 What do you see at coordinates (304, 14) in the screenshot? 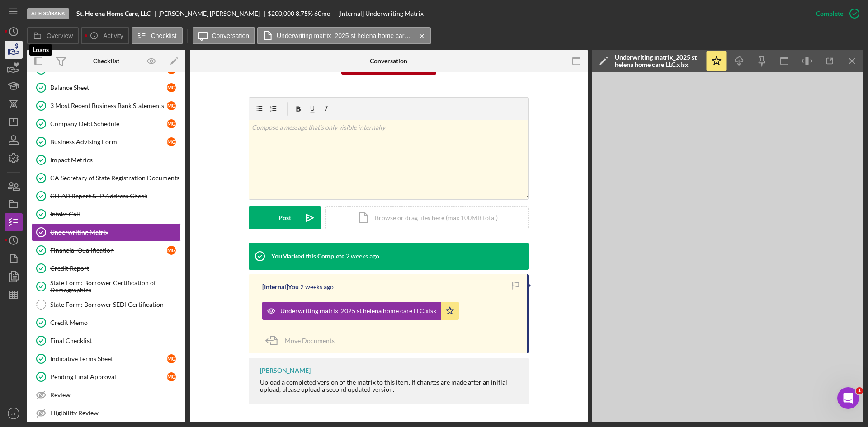
I see `div: 8.75 %` at bounding box center [304, 14].